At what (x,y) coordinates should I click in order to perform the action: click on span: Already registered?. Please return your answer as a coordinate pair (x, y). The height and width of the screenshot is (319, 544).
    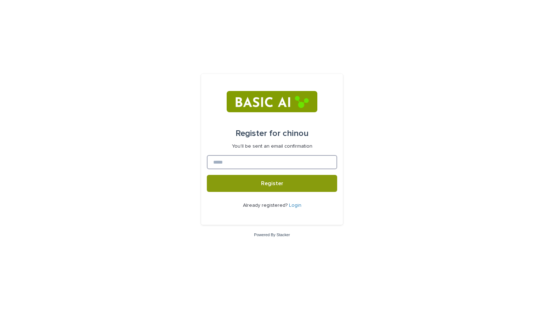
    Looking at the image, I should click on (266, 206).